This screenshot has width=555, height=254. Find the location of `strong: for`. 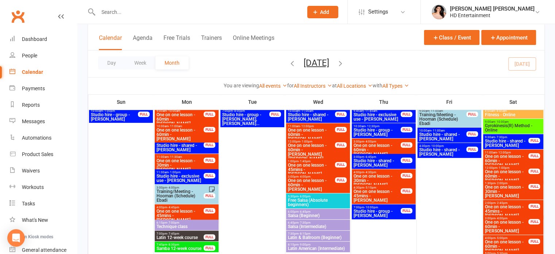

strong: for is located at coordinates (290, 85).